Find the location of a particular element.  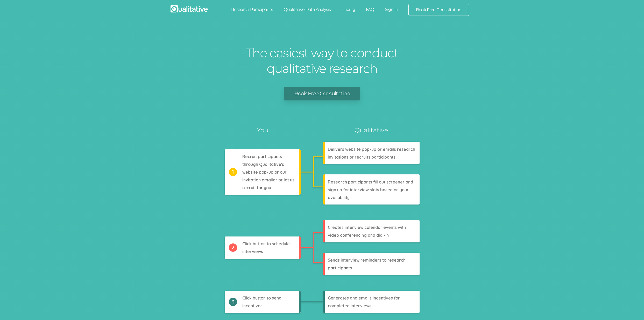

a: FAQ is located at coordinates (370, 10).